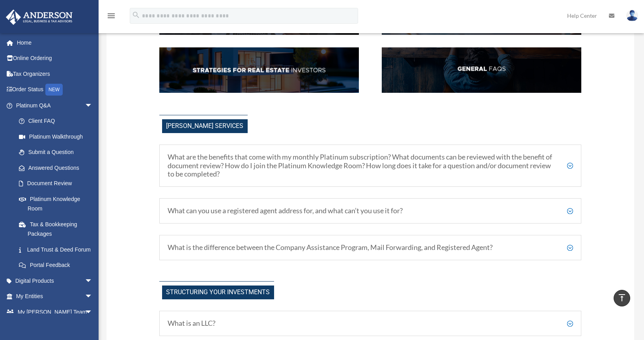 The image size is (644, 340). Describe the element at coordinates (58, 184) in the screenshot. I see `a: Document Review` at that location.